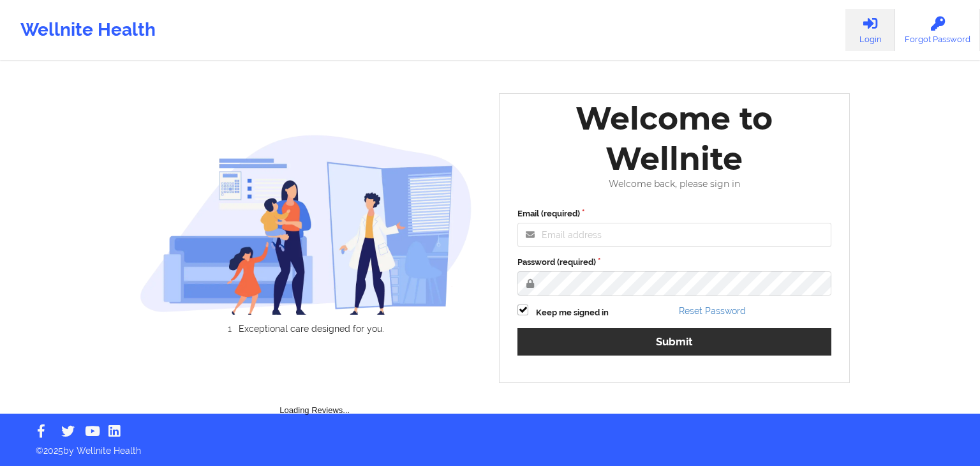  I want to click on p: © 2025 by Wellnite Health, so click(490, 446).